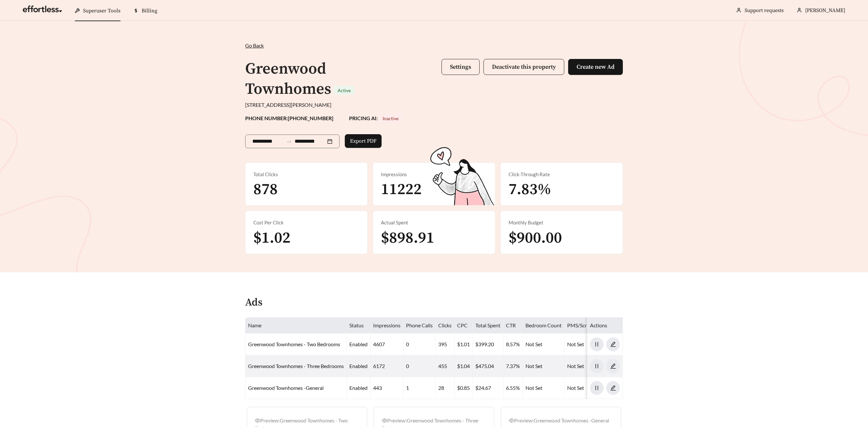  I want to click on button: Create new Ad, so click(595, 67).